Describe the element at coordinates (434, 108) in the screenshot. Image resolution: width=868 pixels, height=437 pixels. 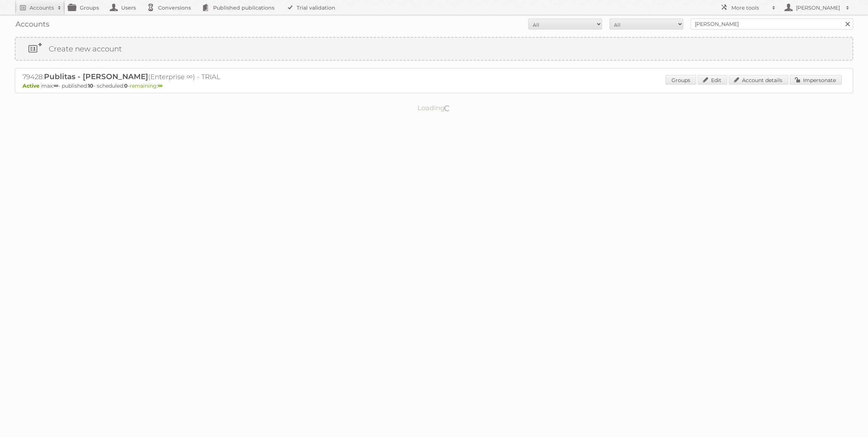
I see `p: Loading` at that location.